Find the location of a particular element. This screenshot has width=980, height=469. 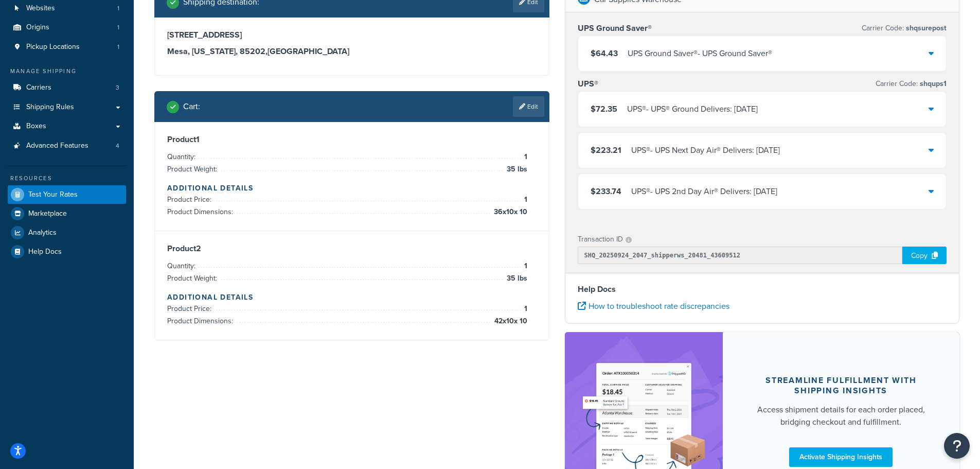

li: Test Your Rates is located at coordinates (67, 195).